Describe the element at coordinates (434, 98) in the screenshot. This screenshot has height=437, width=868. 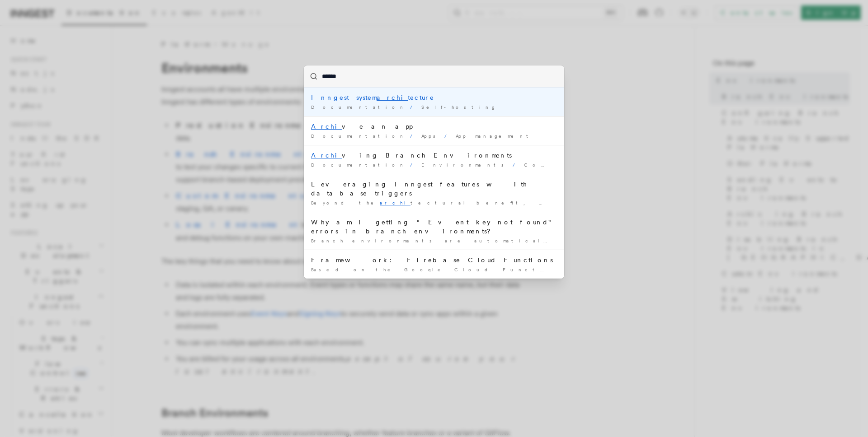
I see `div: Inngest system tecture` at that location.